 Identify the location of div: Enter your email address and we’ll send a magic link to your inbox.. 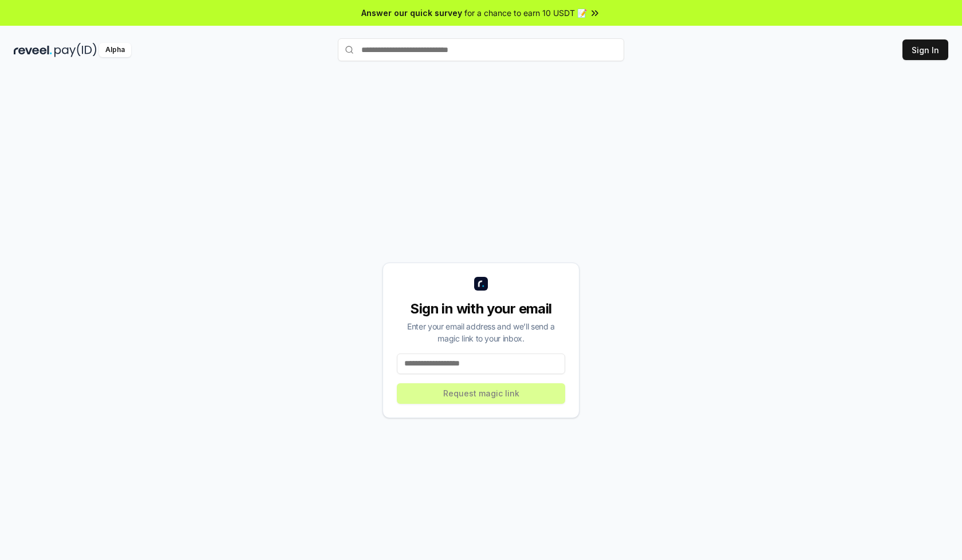
(481, 333).